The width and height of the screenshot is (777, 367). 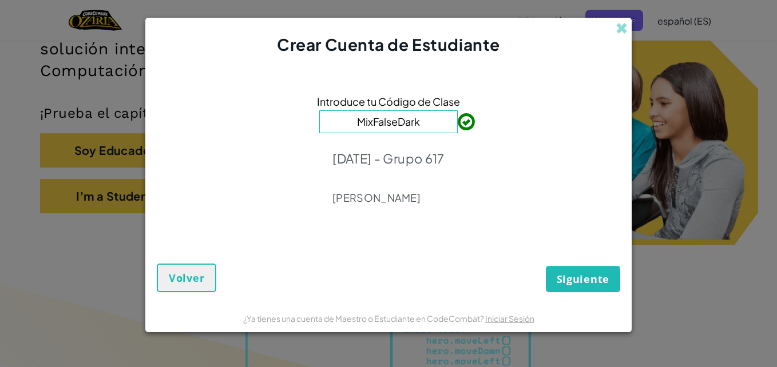 I want to click on span: ¿Ya tienes una cuenta de Maestro o Estudiante en CodeCombat?, so click(x=364, y=319).